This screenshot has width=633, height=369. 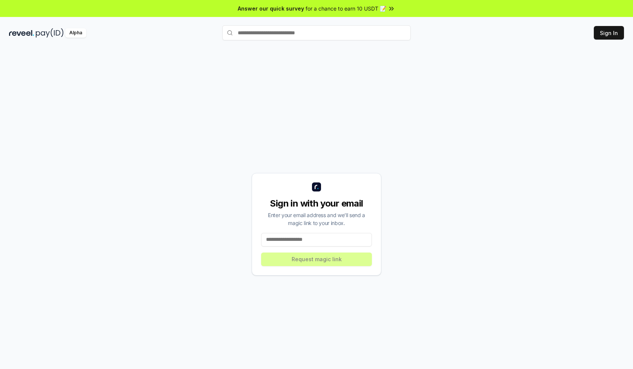 What do you see at coordinates (346, 8) in the screenshot?
I see `span: for a chance to earn 10 USDT 📝` at bounding box center [346, 8].